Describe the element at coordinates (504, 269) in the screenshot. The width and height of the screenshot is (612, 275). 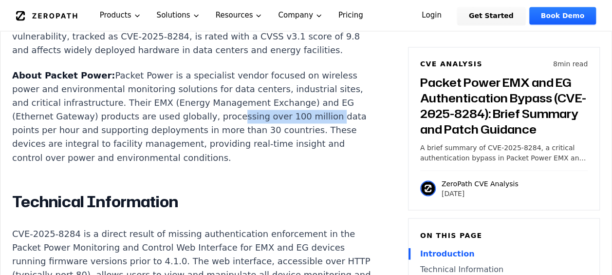
I see `a: Technical Information` at that location.